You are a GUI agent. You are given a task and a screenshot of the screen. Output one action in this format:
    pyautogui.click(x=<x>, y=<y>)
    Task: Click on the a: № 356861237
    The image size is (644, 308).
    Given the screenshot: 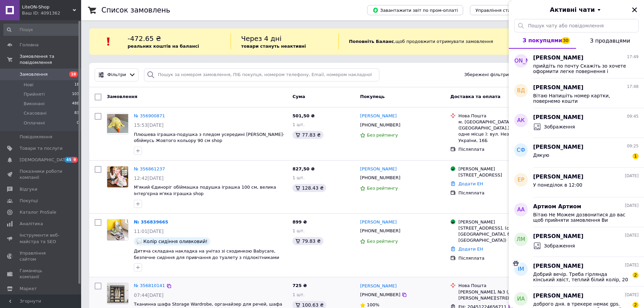 What is the action you would take?
    pyautogui.click(x=150, y=168)
    